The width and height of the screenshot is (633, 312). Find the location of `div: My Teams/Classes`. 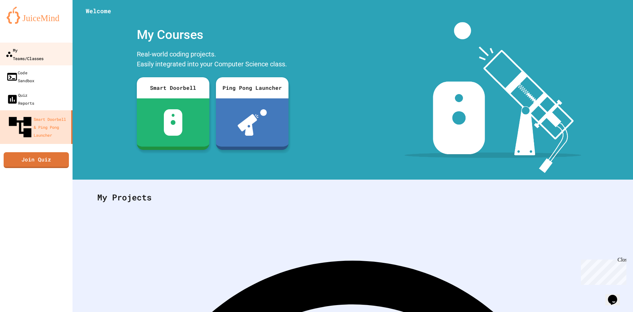

div: My Teams/Classes is located at coordinates (24, 54).